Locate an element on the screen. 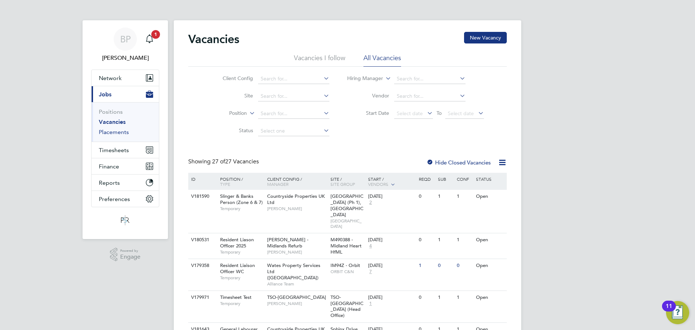  a: Vacancies is located at coordinates (112, 122).